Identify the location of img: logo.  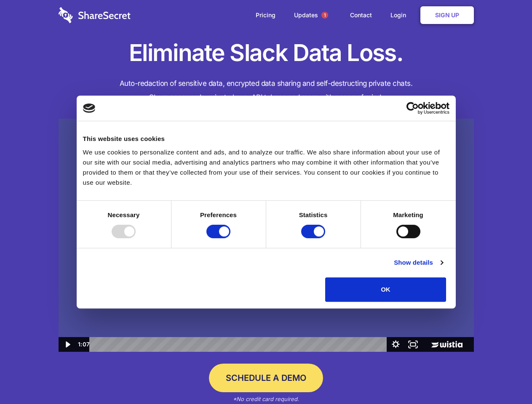
(89, 108).